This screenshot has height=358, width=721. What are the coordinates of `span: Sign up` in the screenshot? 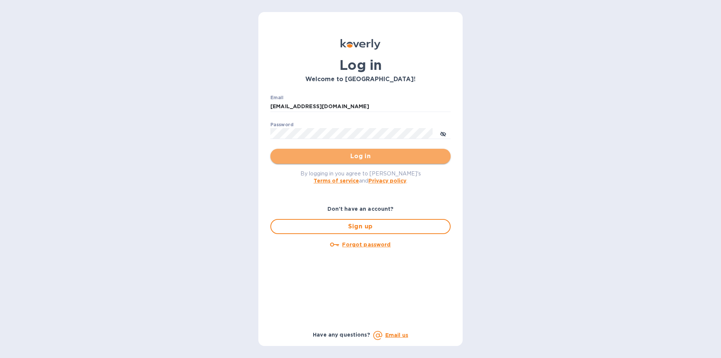 It's located at (361, 226).